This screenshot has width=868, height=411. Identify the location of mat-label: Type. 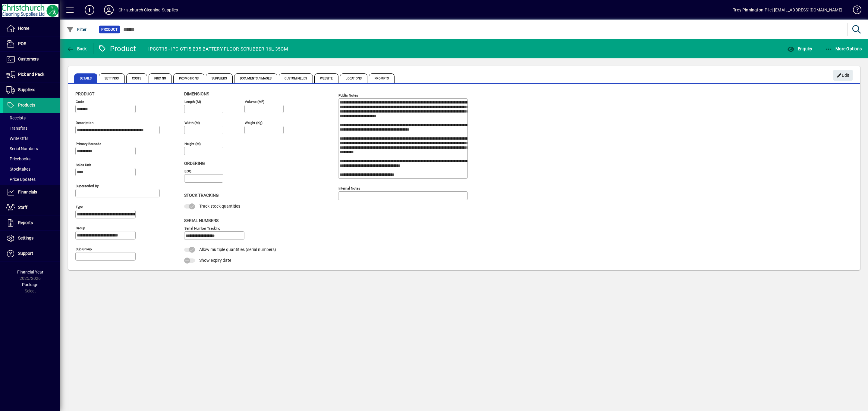
(79, 207).